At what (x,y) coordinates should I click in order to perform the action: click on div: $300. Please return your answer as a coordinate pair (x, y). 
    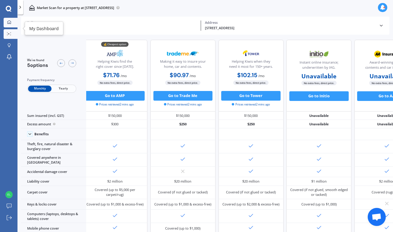
    Looking at the image, I should click on (115, 124).